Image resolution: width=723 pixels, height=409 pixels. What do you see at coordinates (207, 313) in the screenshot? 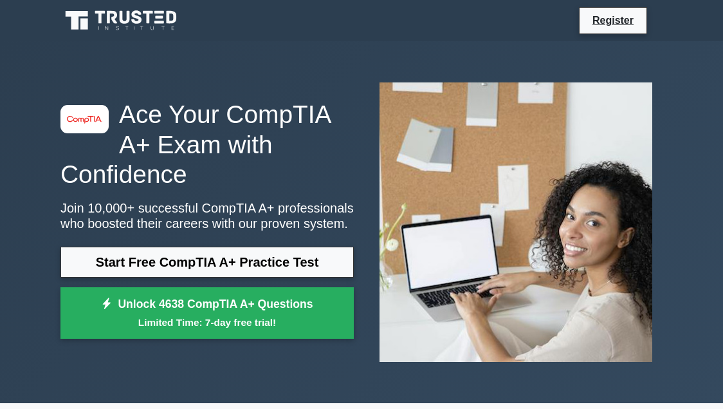
I see `a: Unlock 4638 CompTIA A+ QuestionsLimited Time: 7-day free trial!` at bounding box center [207, 313].